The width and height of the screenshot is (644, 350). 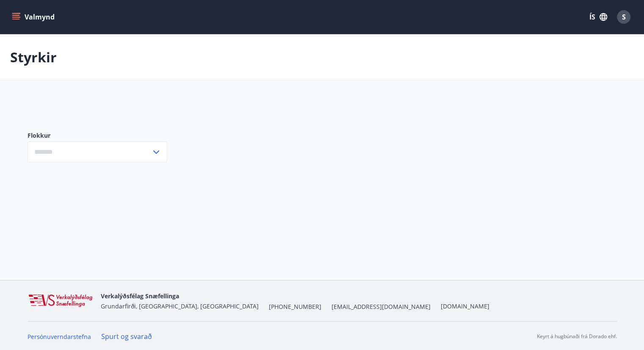 What do you see at coordinates (59, 336) in the screenshot?
I see `a: Persónuverndarstefna` at bounding box center [59, 336].